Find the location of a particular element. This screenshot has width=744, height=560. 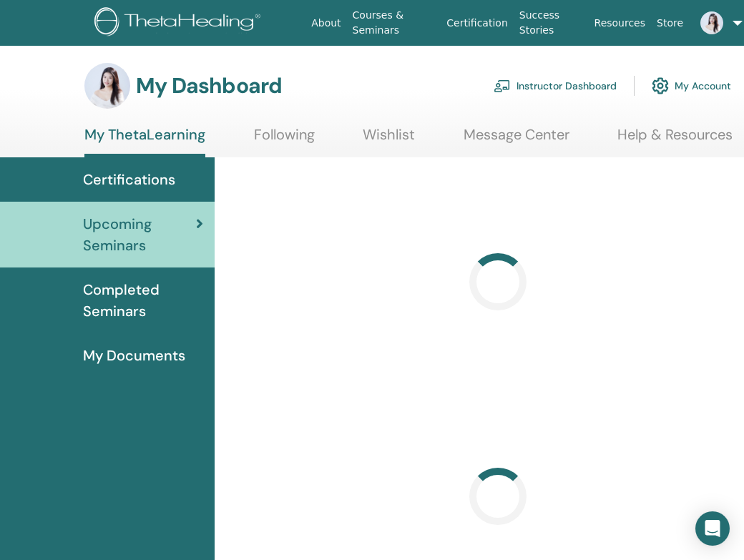

a: About is located at coordinates (325, 23).